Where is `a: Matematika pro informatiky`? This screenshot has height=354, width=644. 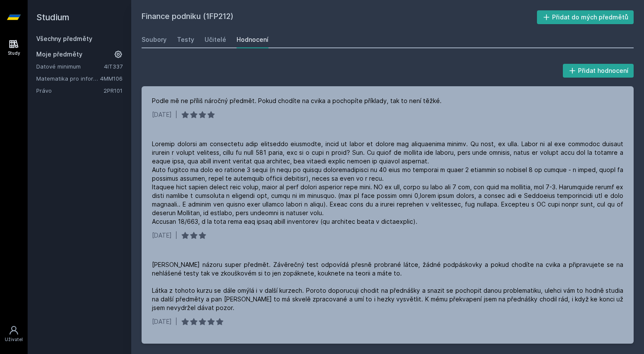 a: Matematika pro informatiky is located at coordinates (68, 78).